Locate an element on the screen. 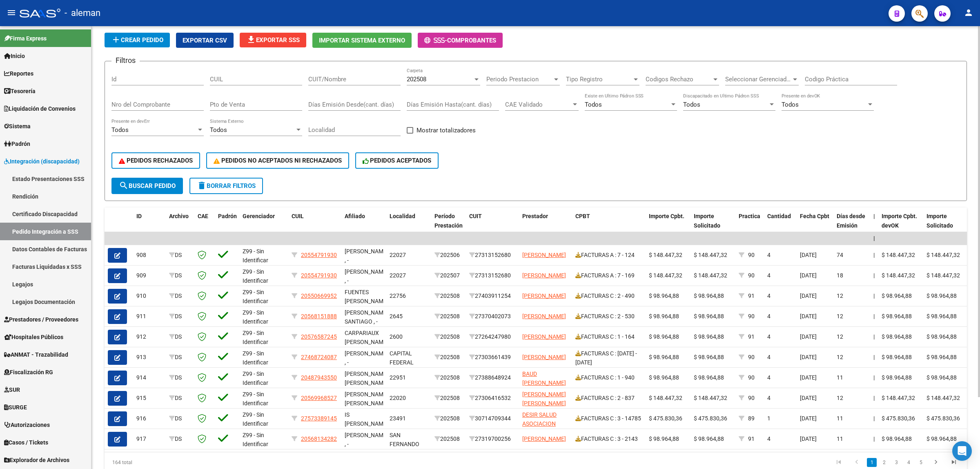  span: Afiliado is located at coordinates (355, 216).